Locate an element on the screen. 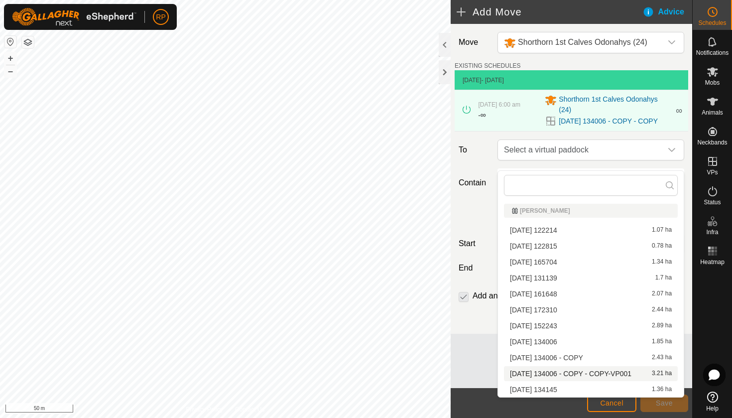 This screenshot has width=732, height=418. span: 0.78 ha is located at coordinates (662, 246).